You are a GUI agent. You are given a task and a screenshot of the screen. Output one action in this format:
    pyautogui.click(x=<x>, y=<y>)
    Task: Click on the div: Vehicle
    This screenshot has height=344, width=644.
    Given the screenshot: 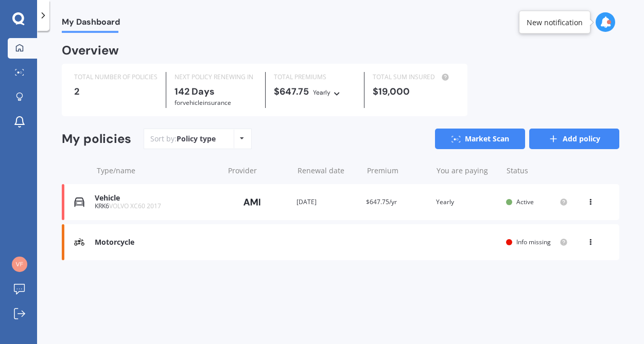 What is the action you would take?
    pyautogui.click(x=156, y=198)
    